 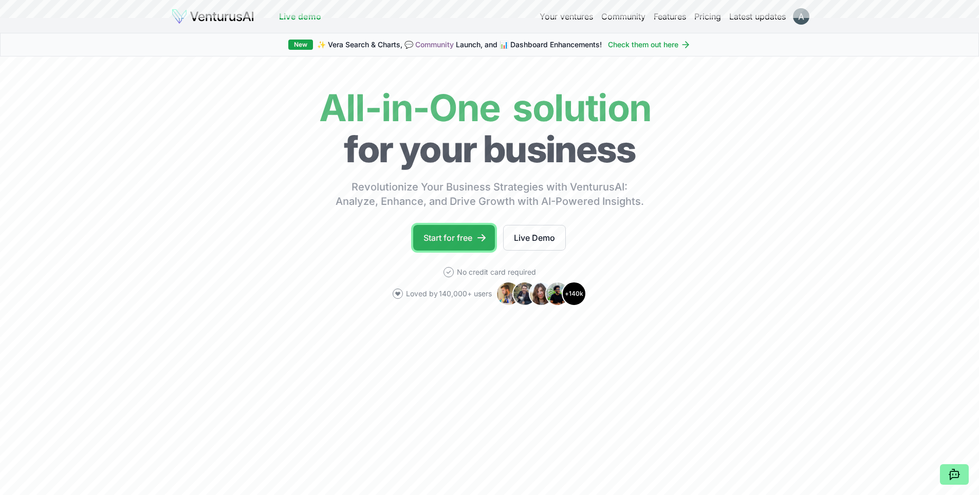 I want to click on a: Live Demo, so click(x=534, y=238).